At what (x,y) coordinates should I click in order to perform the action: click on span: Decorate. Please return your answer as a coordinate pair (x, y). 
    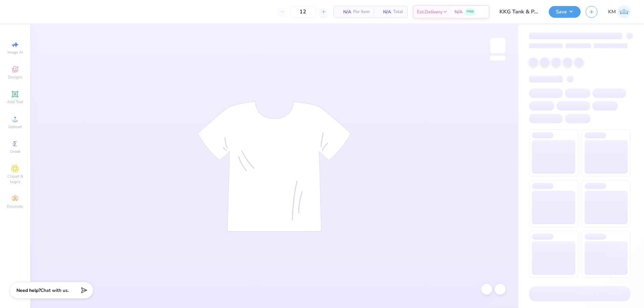
    Looking at the image, I should click on (15, 206).